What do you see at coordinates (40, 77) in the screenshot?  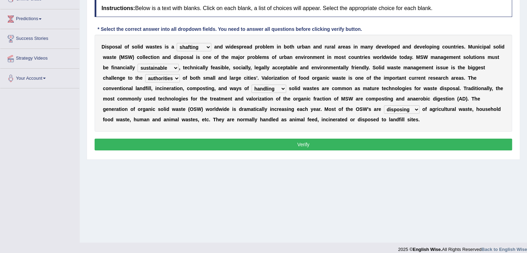 I see `a: Your Account` at bounding box center [40, 77].